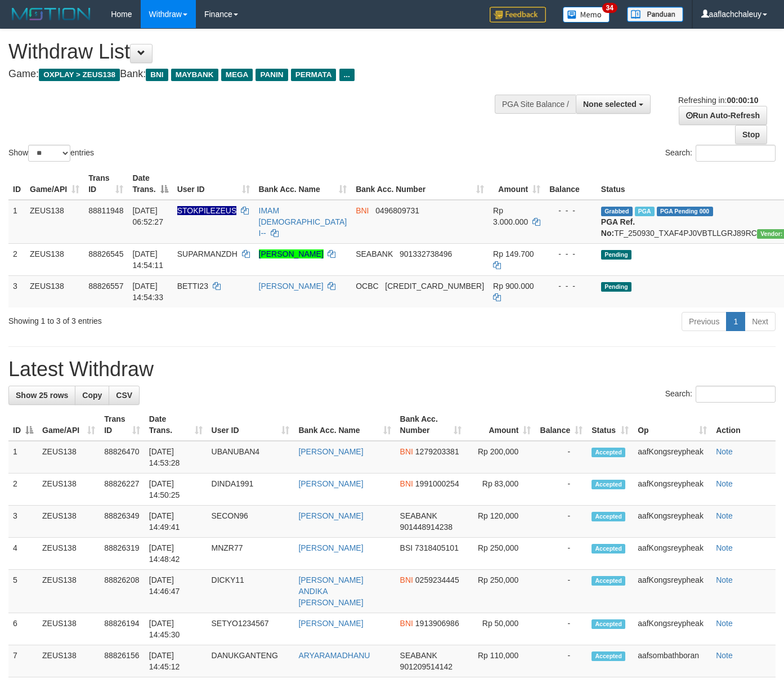  What do you see at coordinates (91, 395) in the screenshot?
I see `span: Copy` at bounding box center [91, 395].